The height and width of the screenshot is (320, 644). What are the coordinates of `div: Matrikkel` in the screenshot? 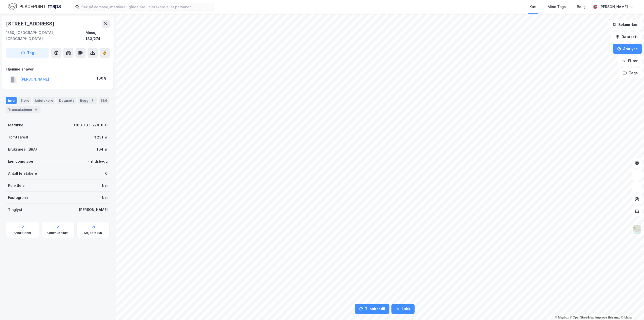 It's located at (16, 125).